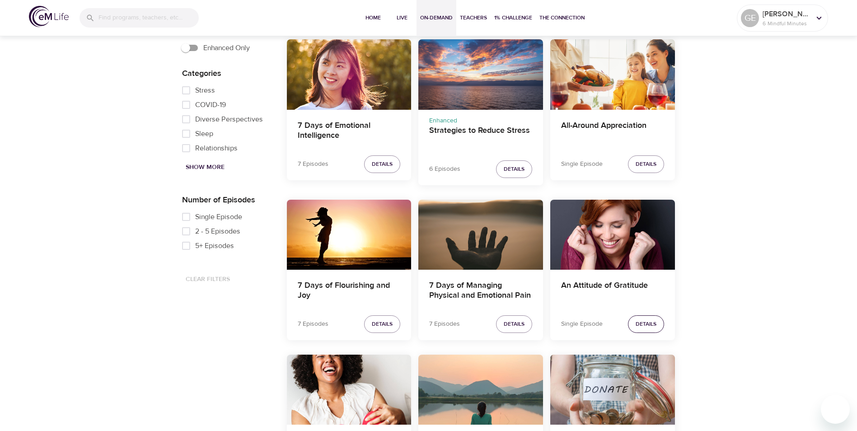 This screenshot has height=431, width=857. I want to click on span: Show More, so click(205, 167).